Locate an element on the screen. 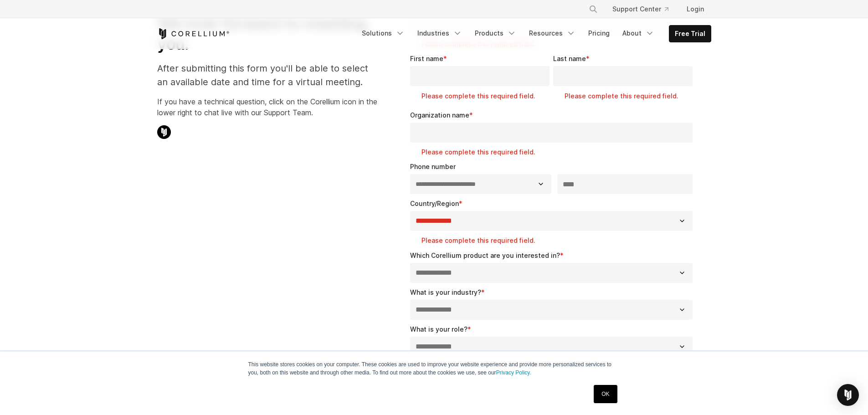 Image resolution: width=868 pixels, height=415 pixels. span: Country/Region is located at coordinates (434, 203).